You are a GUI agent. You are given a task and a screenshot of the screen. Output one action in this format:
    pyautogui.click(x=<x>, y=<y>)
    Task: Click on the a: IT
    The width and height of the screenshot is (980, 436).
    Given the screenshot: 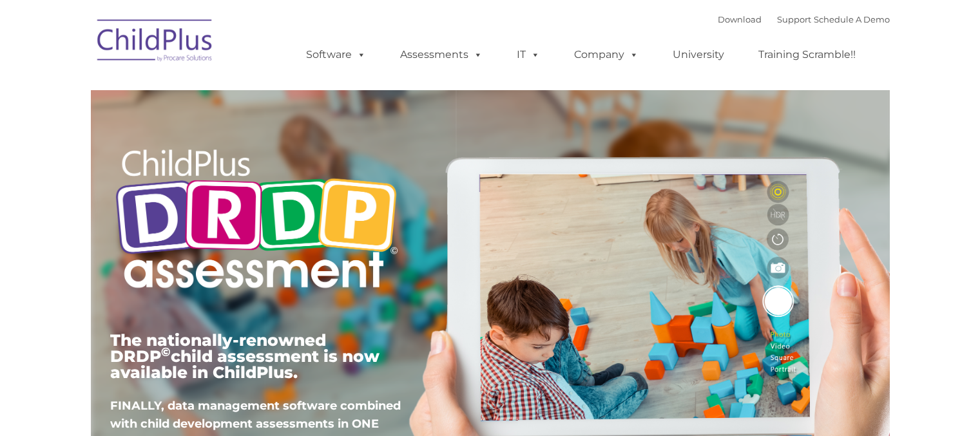 What is the action you would take?
    pyautogui.click(x=528, y=55)
    